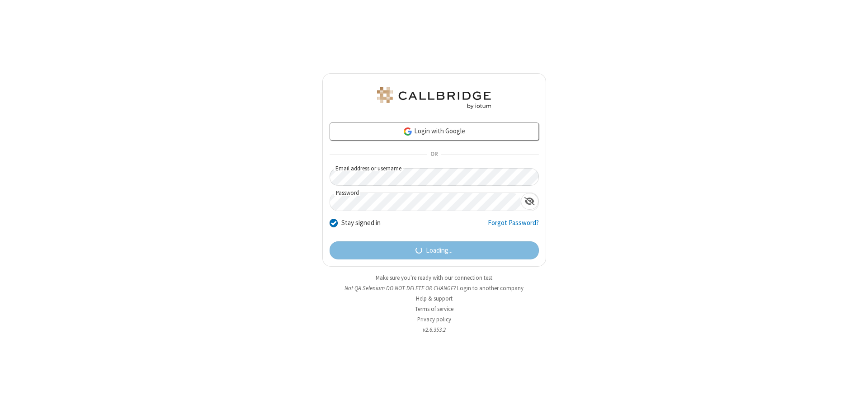 The height and width of the screenshot is (414, 868). I want to click on a: Terms of service, so click(434, 309).